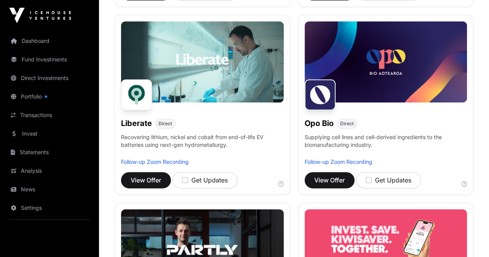 The width and height of the screenshot is (489, 257). I want to click on p: Supplying cell lines and cell-derived ingredients to the biomanufacturing industry., so click(385, 141).